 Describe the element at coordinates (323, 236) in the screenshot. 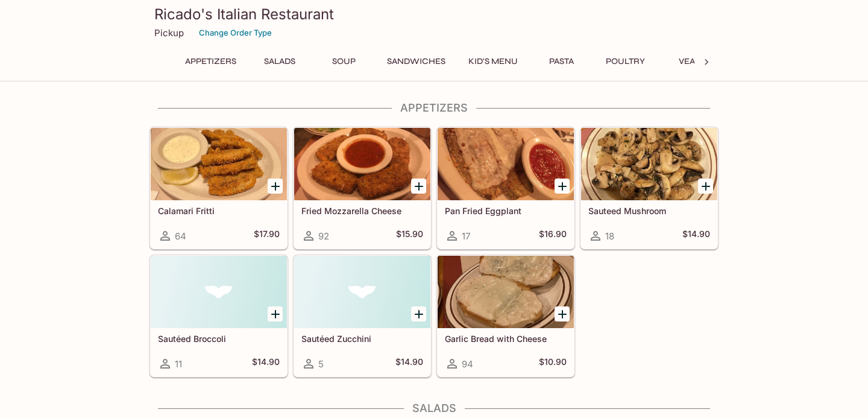

I see `span: 92` at that location.